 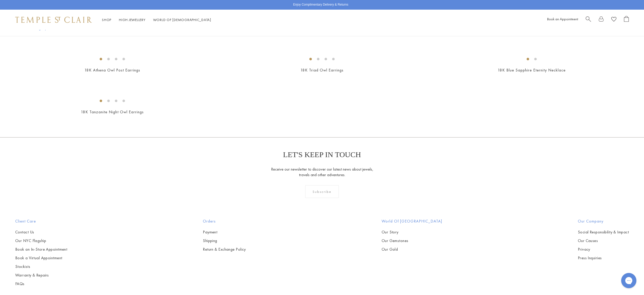 What do you see at coordinates (412, 232) in the screenshot?
I see `a: Our Story` at bounding box center [412, 232].